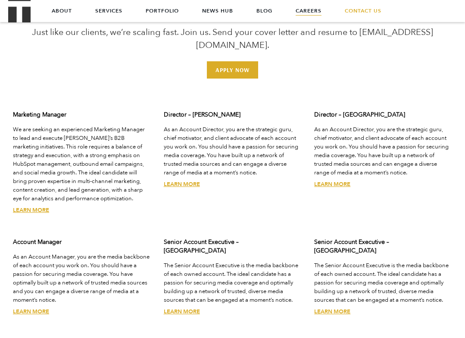 Image resolution: width=465 pixels, height=338 pixels. What do you see at coordinates (82, 278) in the screenshot?
I see `p: As an Account Manager, you are the media backbone of each account you work on. You should have a ...` at bounding box center [82, 278].